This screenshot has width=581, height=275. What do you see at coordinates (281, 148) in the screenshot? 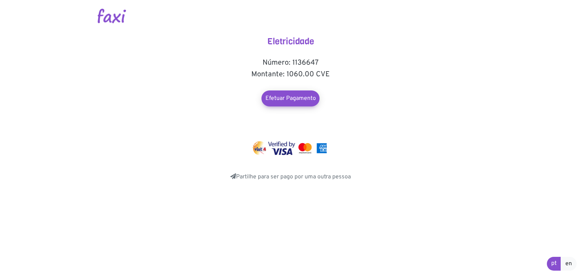
I see `img: visa` at bounding box center [281, 148].